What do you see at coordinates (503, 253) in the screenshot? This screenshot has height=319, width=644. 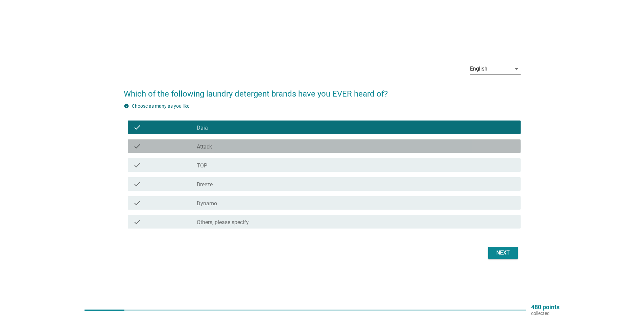 I see `button: Next` at bounding box center [503, 253].